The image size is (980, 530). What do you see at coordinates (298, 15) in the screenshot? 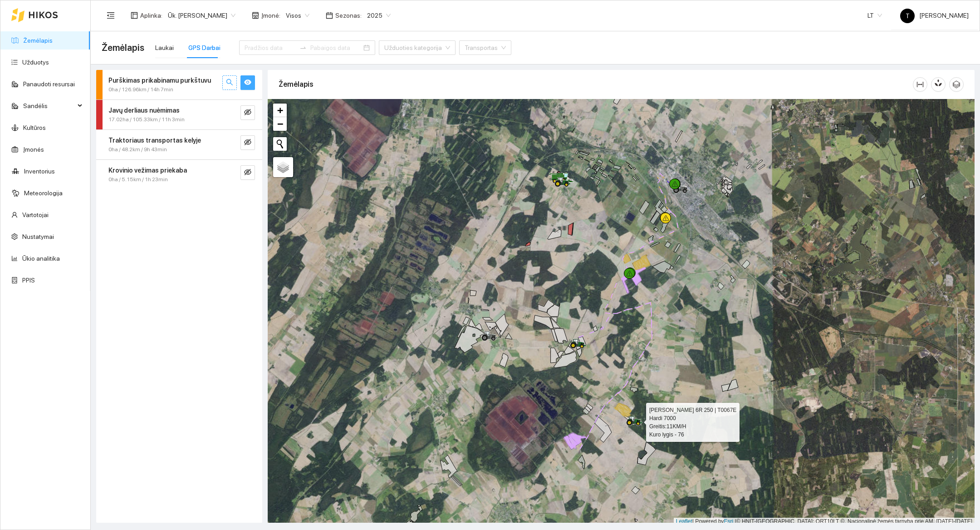
I see `span: Visos` at bounding box center [298, 15].